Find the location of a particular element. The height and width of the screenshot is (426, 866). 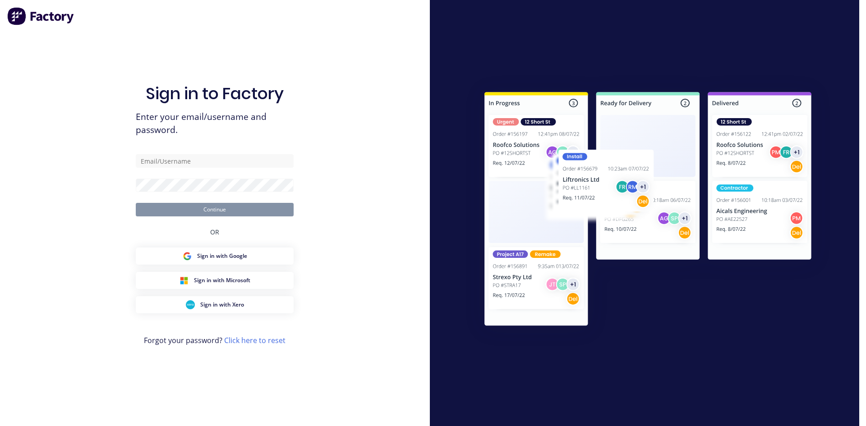

span: Enter your email/username and password. is located at coordinates (215, 124).